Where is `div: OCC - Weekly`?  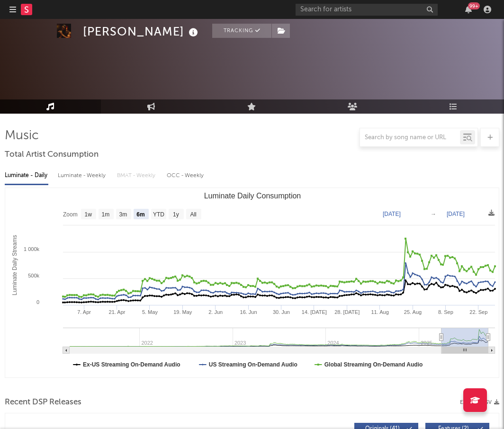 div: OCC - Weekly is located at coordinates (185, 175).